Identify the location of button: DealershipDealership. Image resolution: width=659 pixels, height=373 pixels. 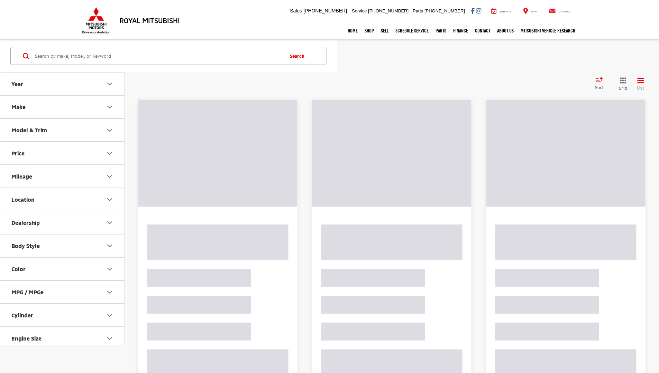
(63, 223).